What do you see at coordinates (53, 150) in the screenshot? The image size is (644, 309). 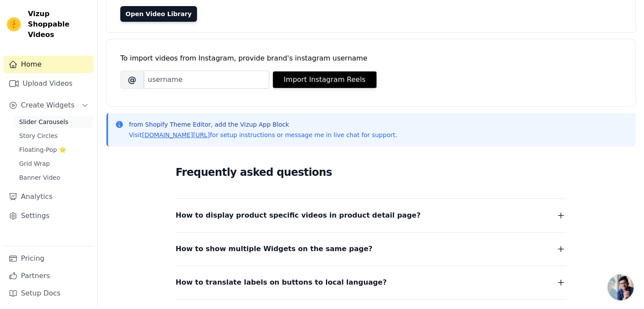 I see `a: Floating-Pop ⭐` at bounding box center [53, 150].